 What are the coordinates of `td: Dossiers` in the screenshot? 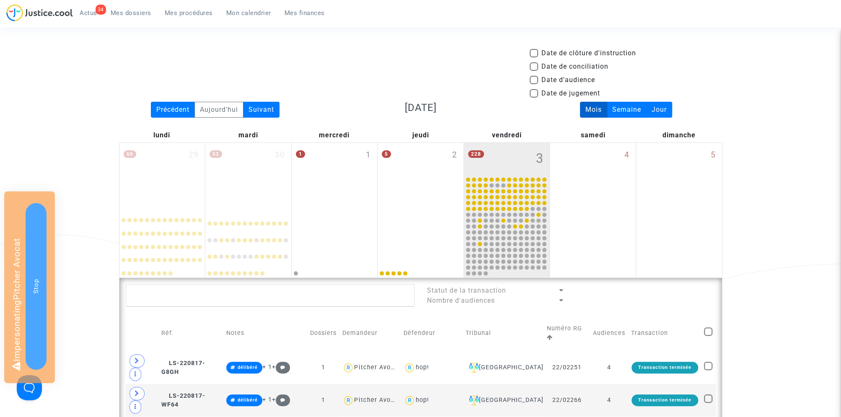 It's located at (323, 333).